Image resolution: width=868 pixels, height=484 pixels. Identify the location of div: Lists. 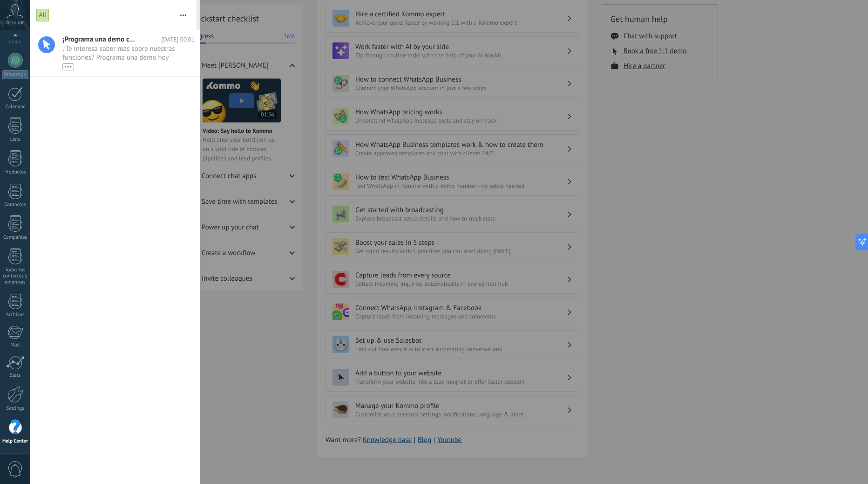
(15, 140).